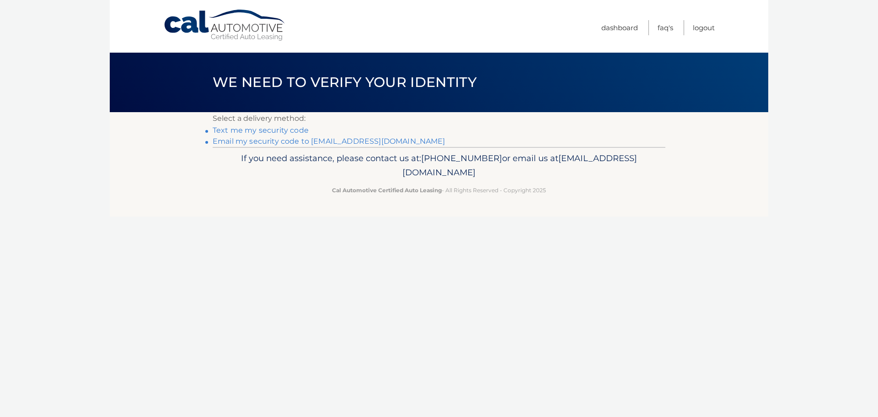 The width and height of the screenshot is (878, 417). Describe the element at coordinates (225, 25) in the screenshot. I see `a: Cal Automotive` at that location.